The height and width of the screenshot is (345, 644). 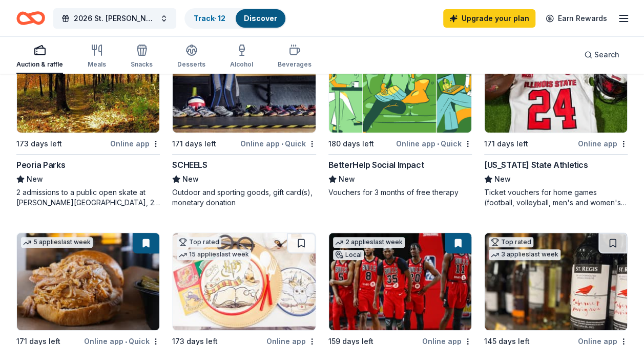 What do you see at coordinates (88, 84) in the screenshot?
I see `img: Image for Peoria Parks` at bounding box center [88, 84].